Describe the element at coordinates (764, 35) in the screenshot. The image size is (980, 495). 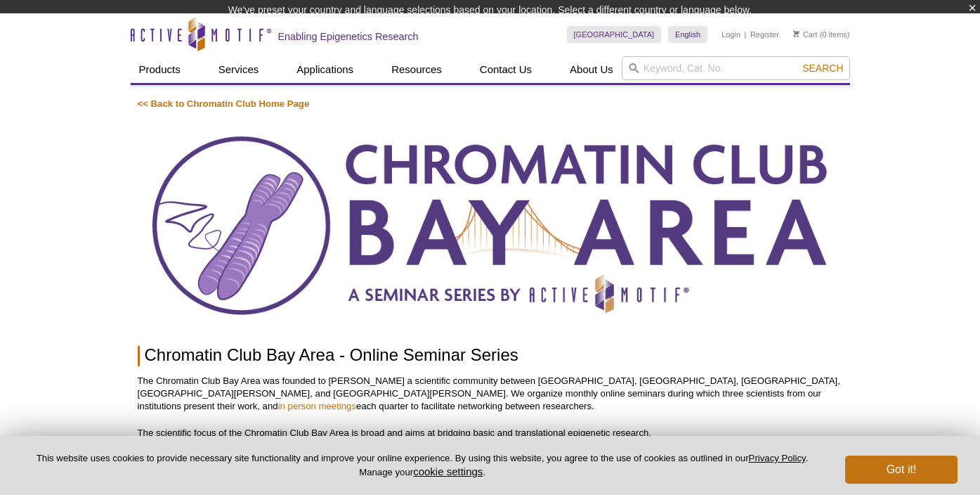
I see `a: Register` at that location.